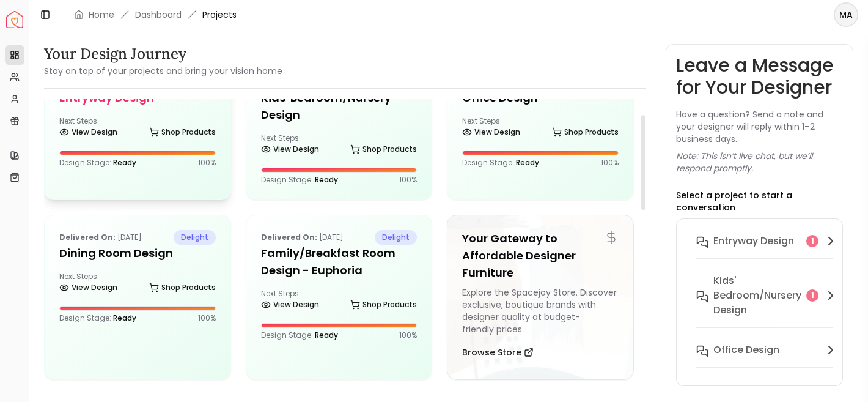  What do you see at coordinates (540, 310) in the screenshot?
I see `div: Explore the Spacejoy Store. Discover exclusive, boutique brands with designer quality at budget-f...` at bounding box center [540, 310].